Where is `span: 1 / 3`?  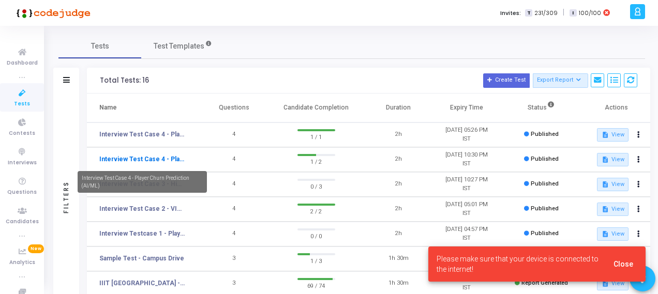
span: 1 / 3 is located at coordinates (316, 261).